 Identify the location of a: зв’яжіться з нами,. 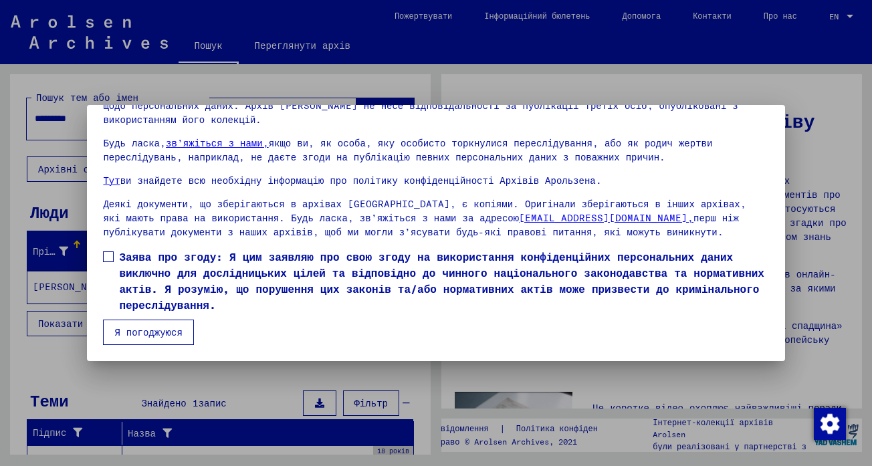
(217, 143).